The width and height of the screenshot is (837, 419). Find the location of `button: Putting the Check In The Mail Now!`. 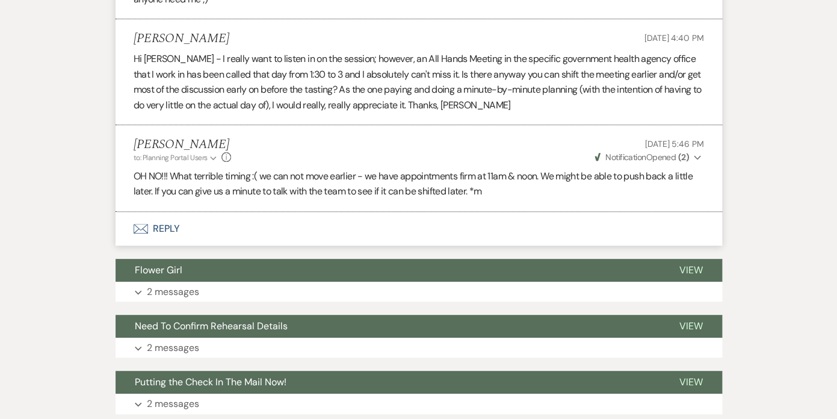

button: Putting the Check In The Mail Now! is located at coordinates (387, 382).